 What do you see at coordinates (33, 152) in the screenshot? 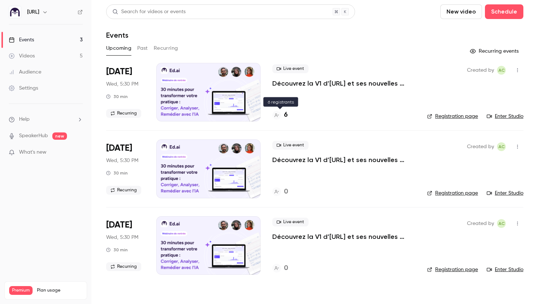
I see `span: What's new` at bounding box center [33, 152].